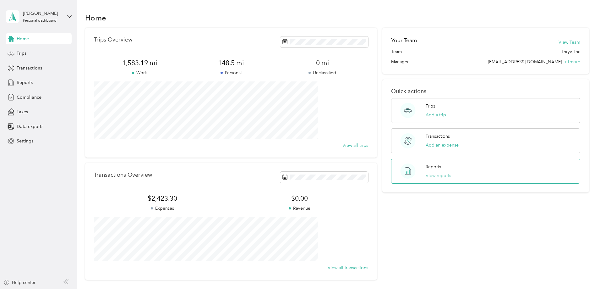 This screenshot has height=289, width=600. Describe the element at coordinates (22, 112) in the screenshot. I see `span: Taxes` at that location.